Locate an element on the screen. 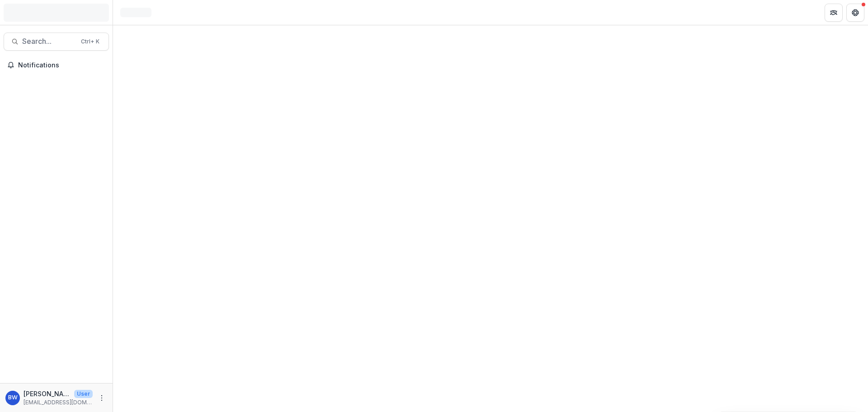 The width and height of the screenshot is (868, 412). div: Ctrl + K is located at coordinates (90, 41).